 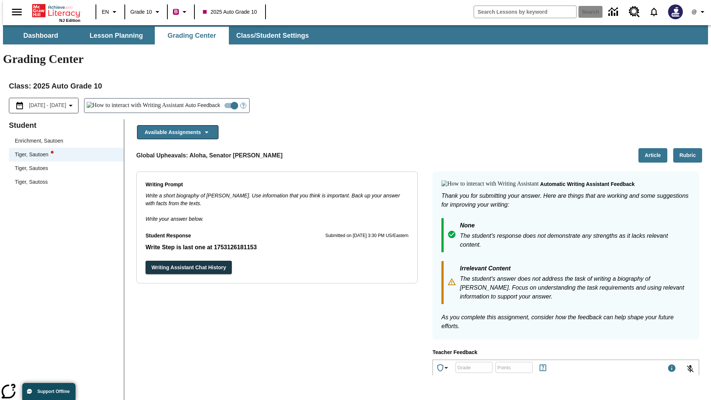 I want to click on p: Teacher Feedback, so click(x=565, y=352).